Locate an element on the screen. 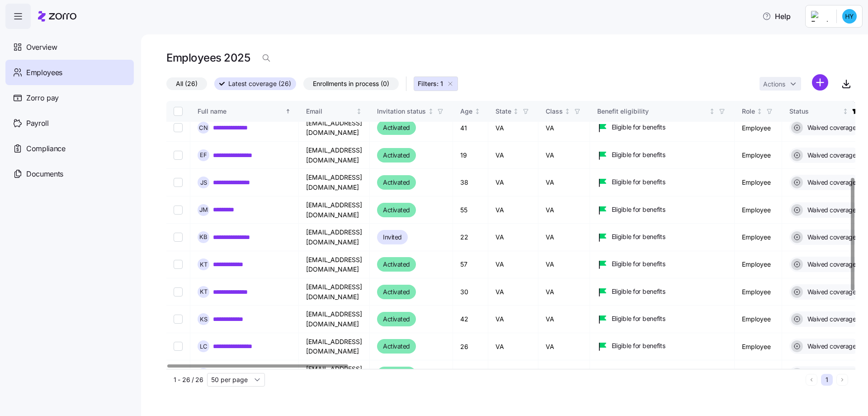  span: Overview is located at coordinates (41, 47).